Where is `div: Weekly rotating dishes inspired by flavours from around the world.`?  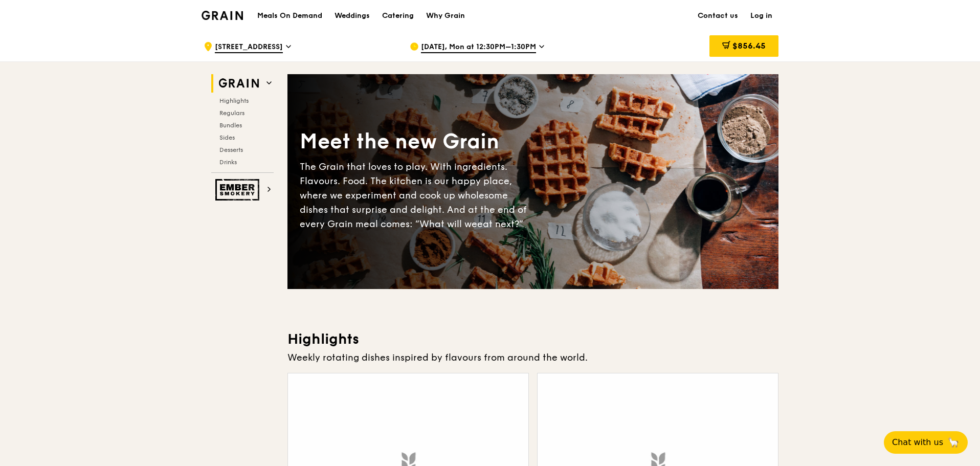 div: Weekly rotating dishes inspired by flavours from around the world. is located at coordinates (533, 358).